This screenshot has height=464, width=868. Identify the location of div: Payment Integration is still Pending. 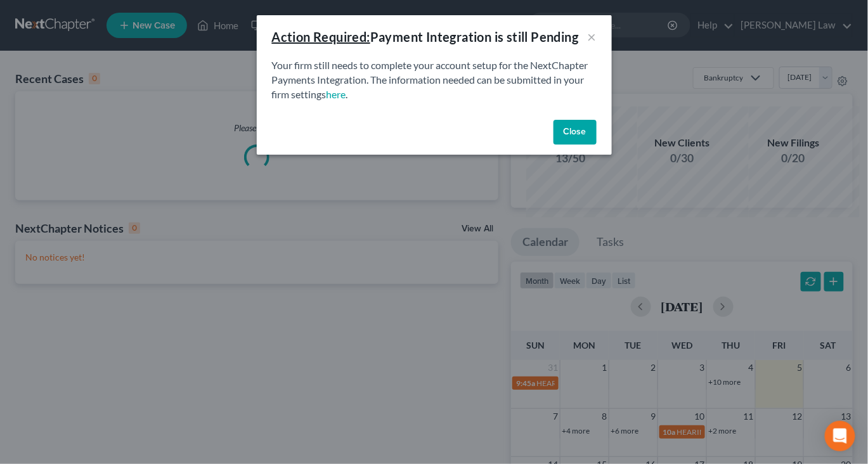
(425, 37).